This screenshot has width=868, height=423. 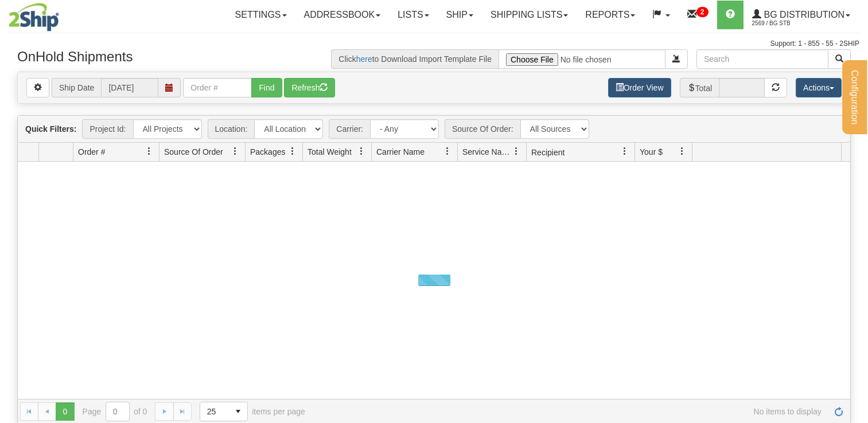 I want to click on span: Page of 0, so click(x=115, y=412).